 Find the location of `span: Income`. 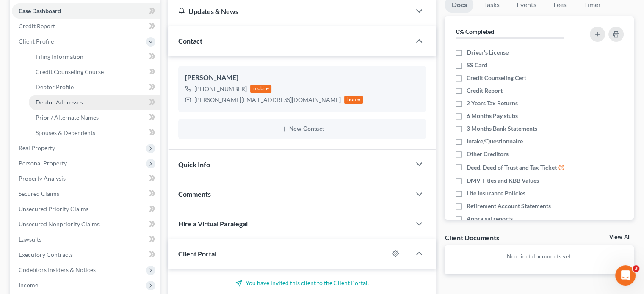

span: Income is located at coordinates (29, 285).